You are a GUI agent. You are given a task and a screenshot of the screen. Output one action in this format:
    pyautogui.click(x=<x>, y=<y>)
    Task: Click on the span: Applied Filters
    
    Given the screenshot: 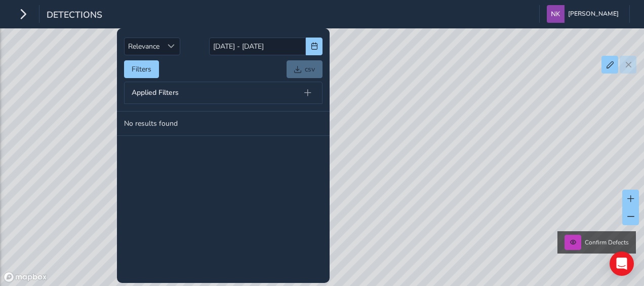 What is the action you would take?
    pyautogui.click(x=155, y=93)
    